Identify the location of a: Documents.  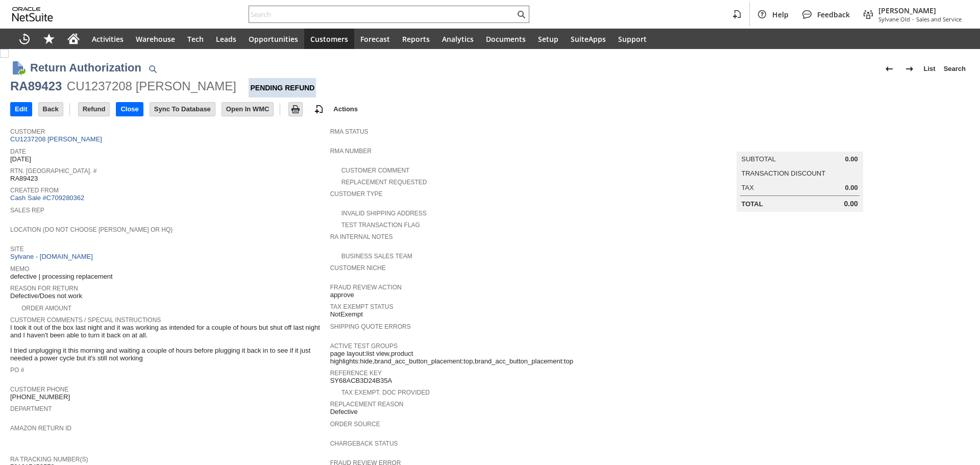
(506, 39).